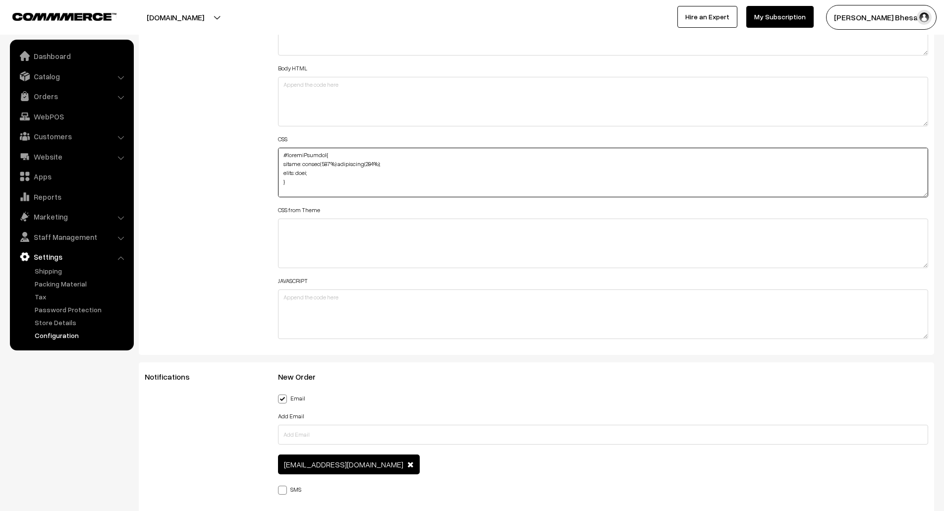  What do you see at coordinates (81, 309) in the screenshot?
I see `a: Password Protection` at bounding box center [81, 309].